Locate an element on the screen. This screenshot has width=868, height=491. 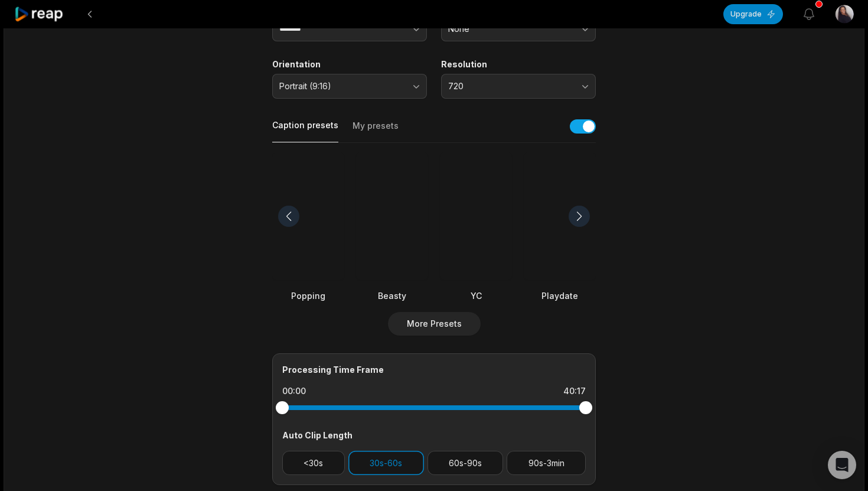
div: Processing Time Frame is located at coordinates (434, 369).